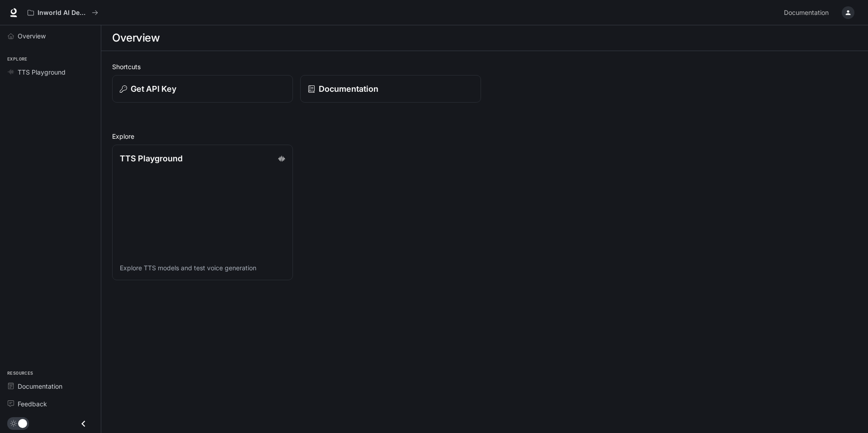  What do you see at coordinates (151, 158) in the screenshot?
I see `p: TTS Playground` at bounding box center [151, 158].